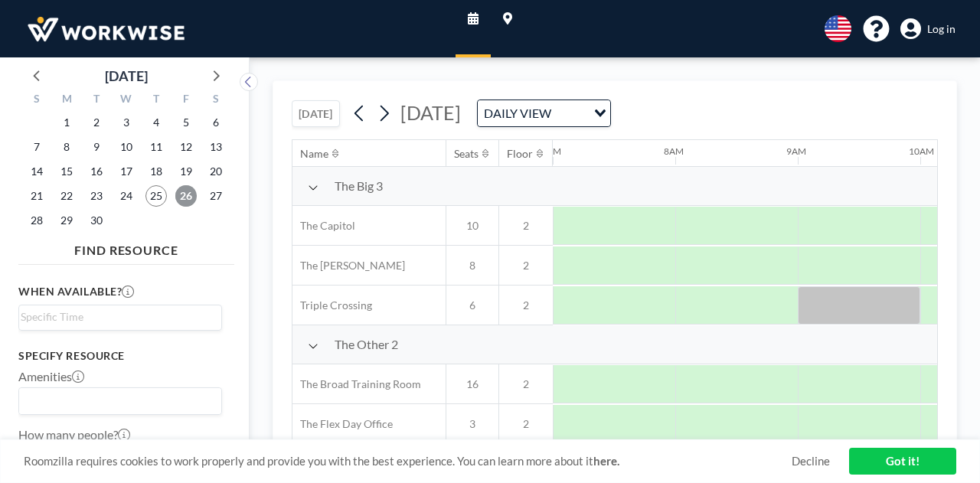 The image size is (980, 483). What do you see at coordinates (97, 147) in the screenshot?
I see `span: Tuesday, September 9, 2025` at bounding box center [97, 147].